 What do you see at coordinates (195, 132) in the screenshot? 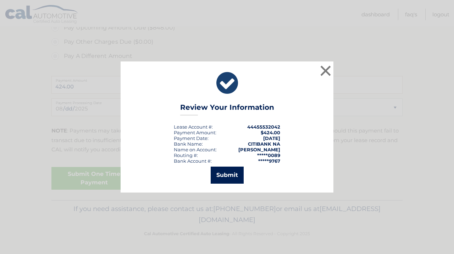
I see `div: Payment Amount:` at bounding box center [195, 132].